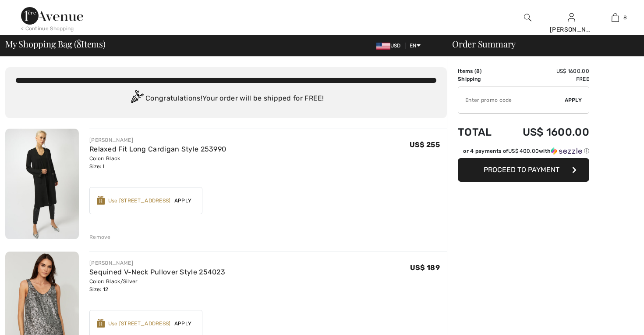 The width and height of the screenshot is (644, 335). I want to click on td: Free, so click(546, 79).